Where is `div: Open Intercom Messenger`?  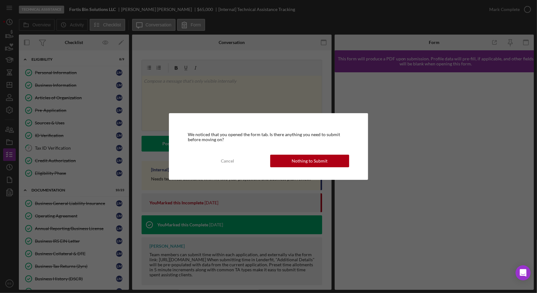 div: Open Intercom Messenger is located at coordinates (523, 273).